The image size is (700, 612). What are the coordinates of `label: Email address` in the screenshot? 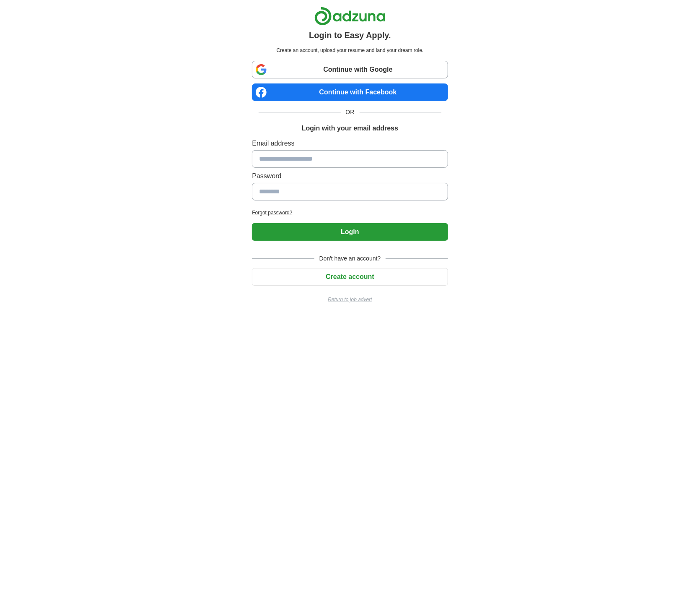 It's located at (350, 144).